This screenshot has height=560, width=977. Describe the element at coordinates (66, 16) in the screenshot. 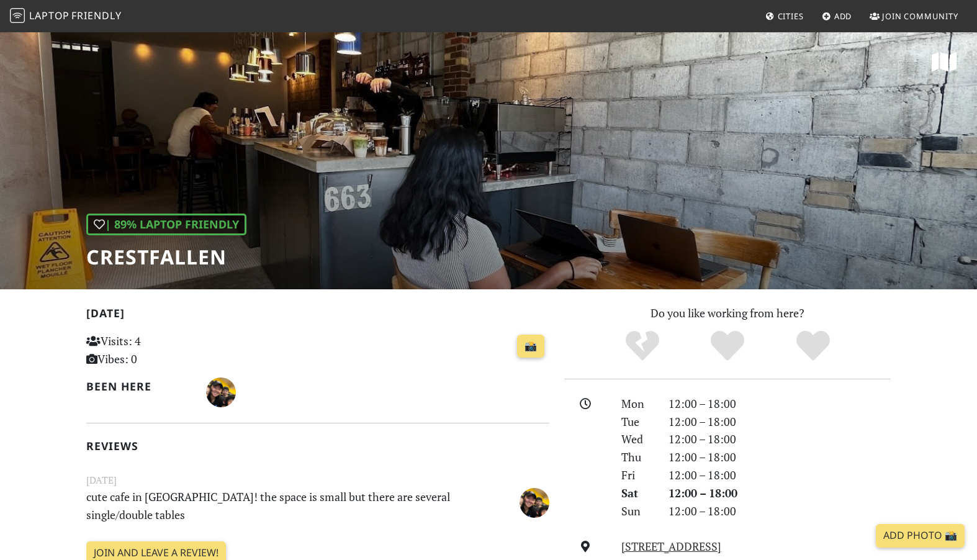

I see `a: LaptopFriendly LaptopFriendly` at that location.